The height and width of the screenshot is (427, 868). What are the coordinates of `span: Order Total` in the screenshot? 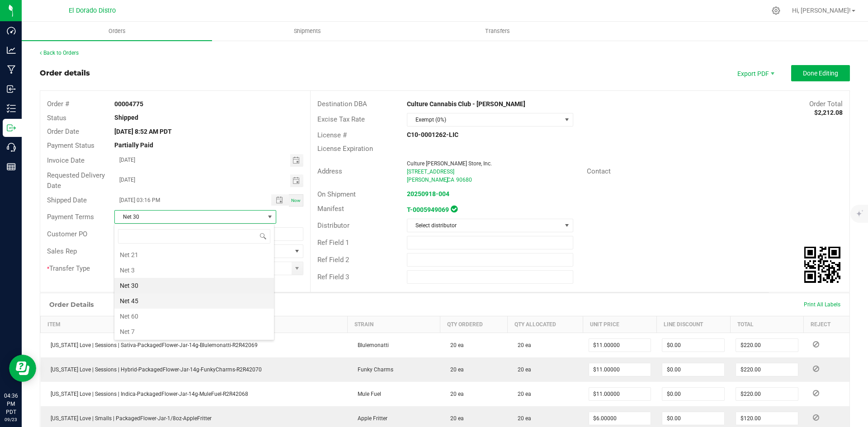 It's located at (826, 104).